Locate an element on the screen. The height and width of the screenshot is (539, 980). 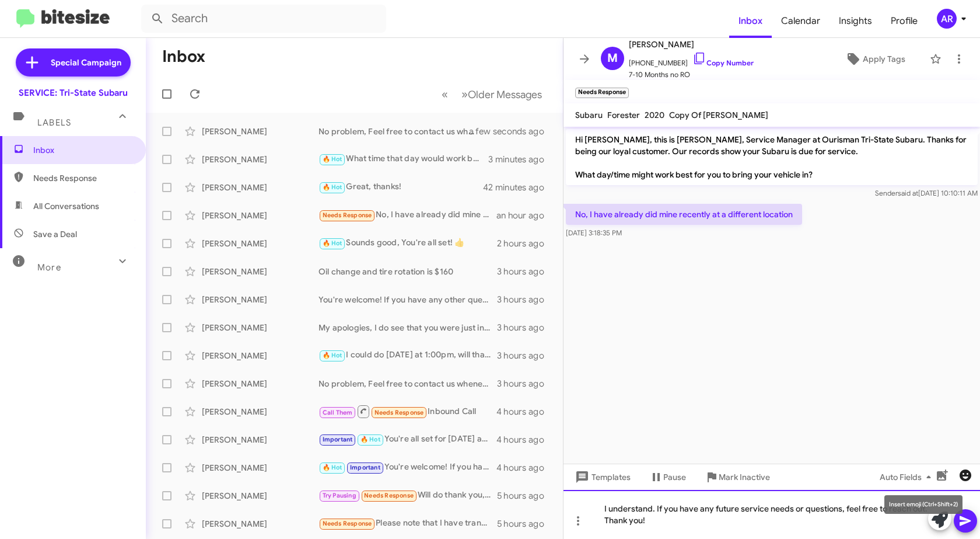
a: Inbox is located at coordinates (750, 21).